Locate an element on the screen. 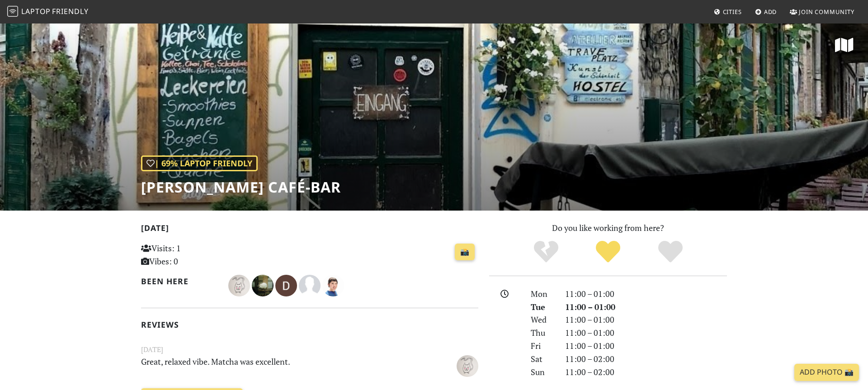  a: LaptopFriendly LaptopFriendly is located at coordinates (48, 12).